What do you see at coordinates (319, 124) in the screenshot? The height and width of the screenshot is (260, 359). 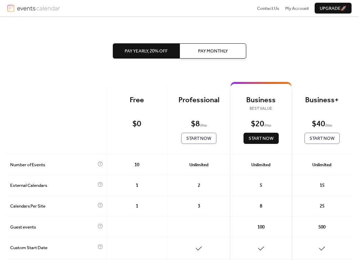 I see `div: $ 40` at bounding box center [319, 124].